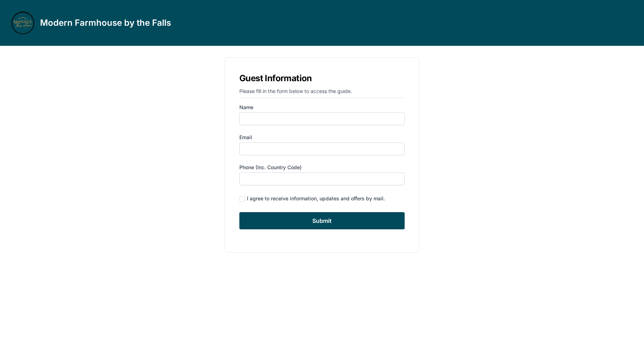 The image size is (644, 337). What do you see at coordinates (322, 221) in the screenshot?
I see `input: Submit` at bounding box center [322, 221].